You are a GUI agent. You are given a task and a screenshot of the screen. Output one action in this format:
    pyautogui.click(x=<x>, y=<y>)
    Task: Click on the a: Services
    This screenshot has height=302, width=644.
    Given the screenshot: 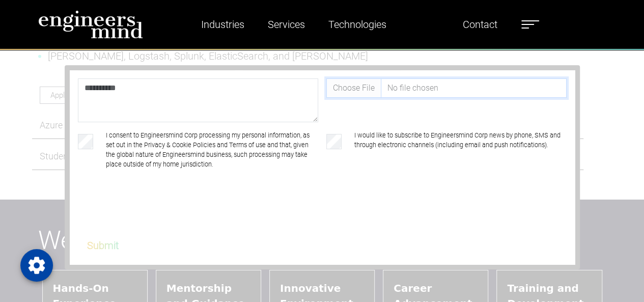 What is the action you would take?
    pyautogui.click(x=286, y=24)
    